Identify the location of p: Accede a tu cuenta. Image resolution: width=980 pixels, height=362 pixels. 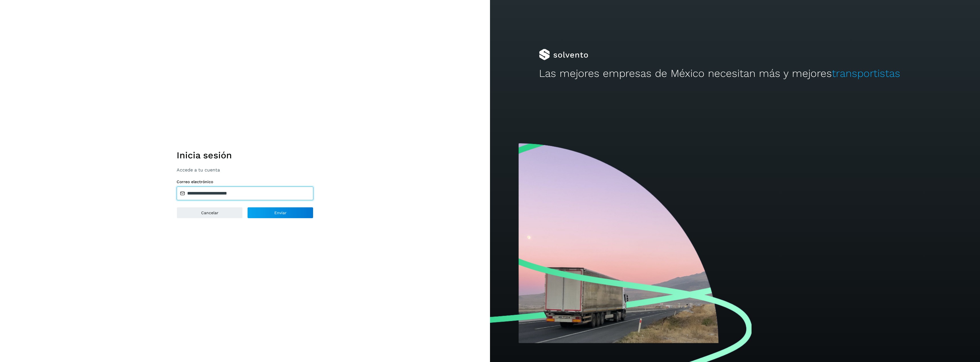
(245, 170).